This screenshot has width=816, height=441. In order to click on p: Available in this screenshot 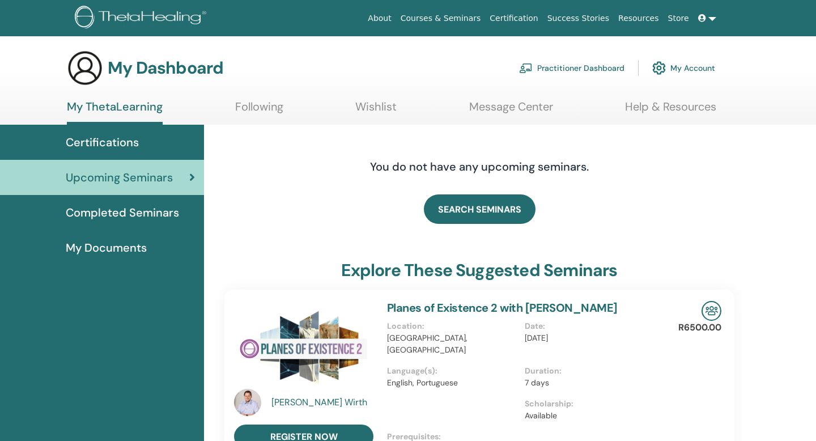, I will do `click(590, 415)`.